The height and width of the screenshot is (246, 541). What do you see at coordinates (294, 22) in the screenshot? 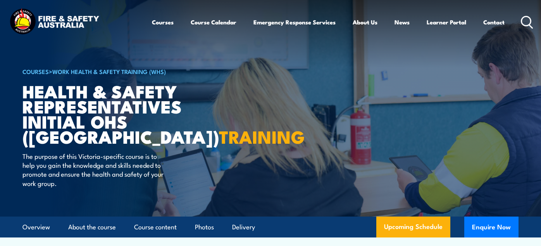
I see `a: Emergency Response Services` at bounding box center [294, 22].